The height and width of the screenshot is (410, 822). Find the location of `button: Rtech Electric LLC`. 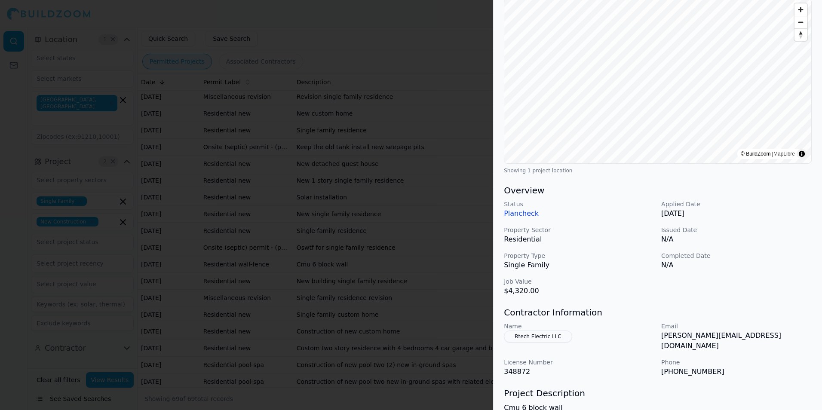

button: Rtech Electric LLC is located at coordinates (538, 337).